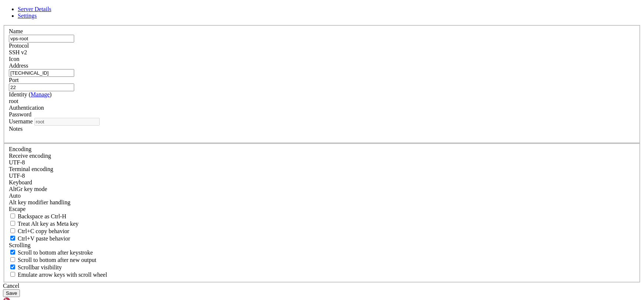 The height and width of the screenshot is (300, 644). What do you see at coordinates (13, 223) in the screenshot?
I see `input: Treat Alt key as Meta key` at bounding box center [13, 223].